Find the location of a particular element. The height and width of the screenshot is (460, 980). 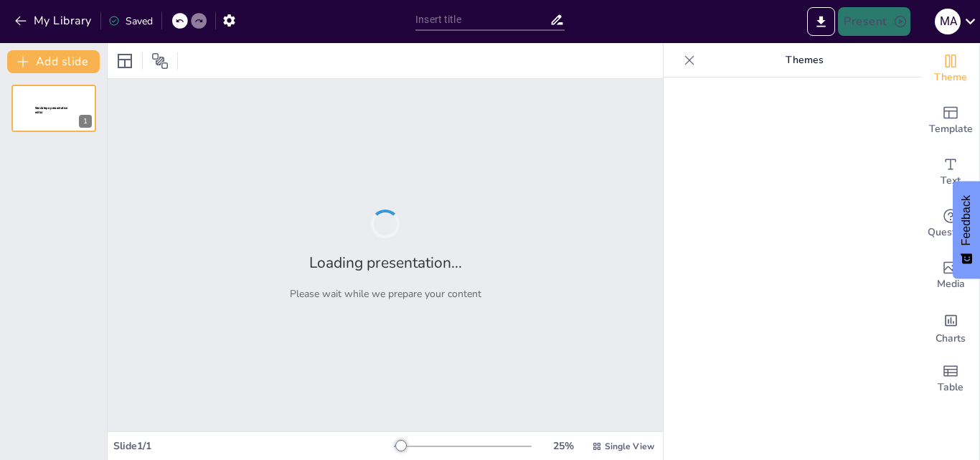

div: Add a table is located at coordinates (951, 379).